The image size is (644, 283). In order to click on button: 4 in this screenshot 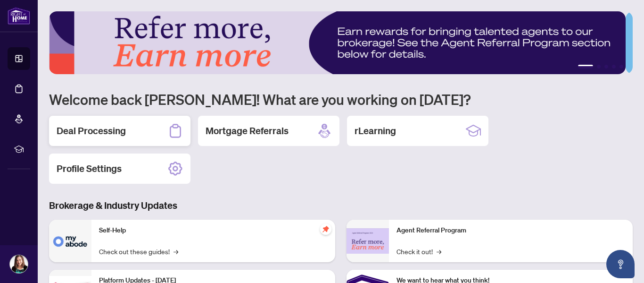, I will do `click(614, 66)`.